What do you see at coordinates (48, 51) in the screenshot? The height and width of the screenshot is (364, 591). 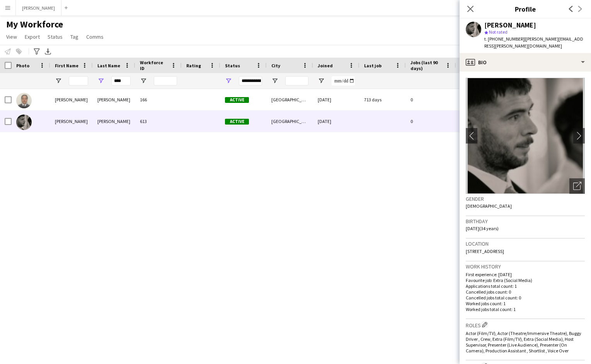 I see `app-action-btn: Export XLSX` at bounding box center [48, 51].